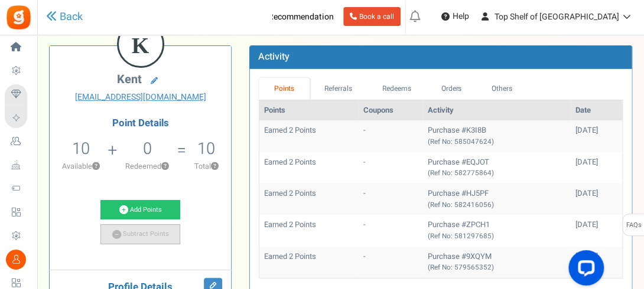 The image size is (644, 289). I want to click on button: Open LiveChat chat widget, so click(27, 23).